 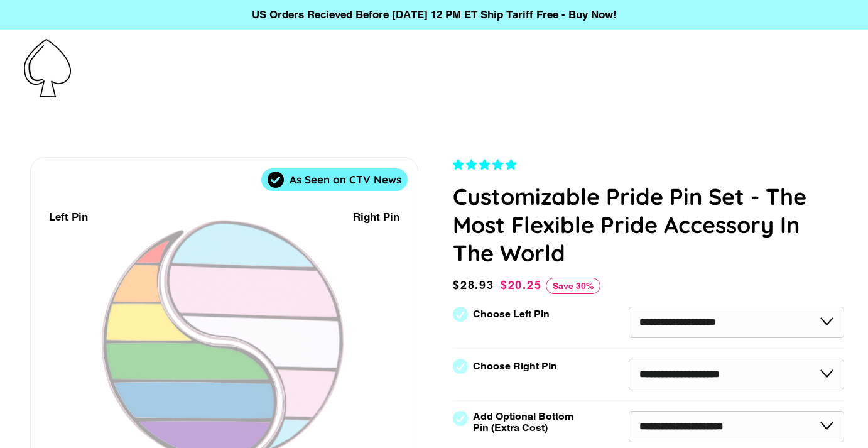 I want to click on label: Add Optional Bottom Pin (Extra Cost), so click(x=526, y=422).